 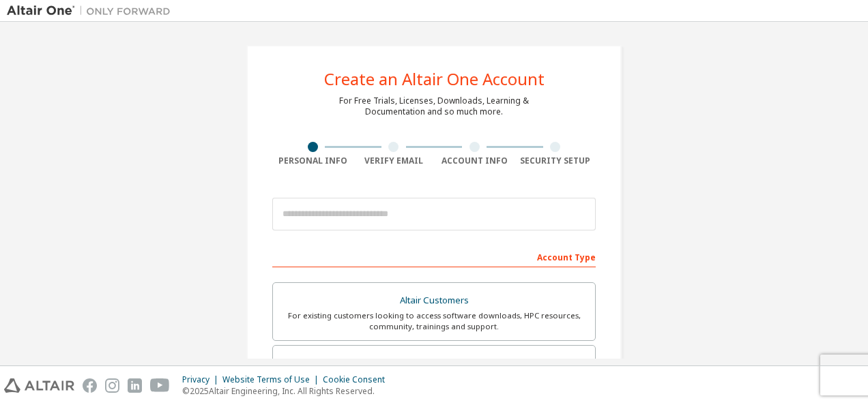 What do you see at coordinates (112, 386) in the screenshot?
I see `img: instagram.svg` at bounding box center [112, 386].